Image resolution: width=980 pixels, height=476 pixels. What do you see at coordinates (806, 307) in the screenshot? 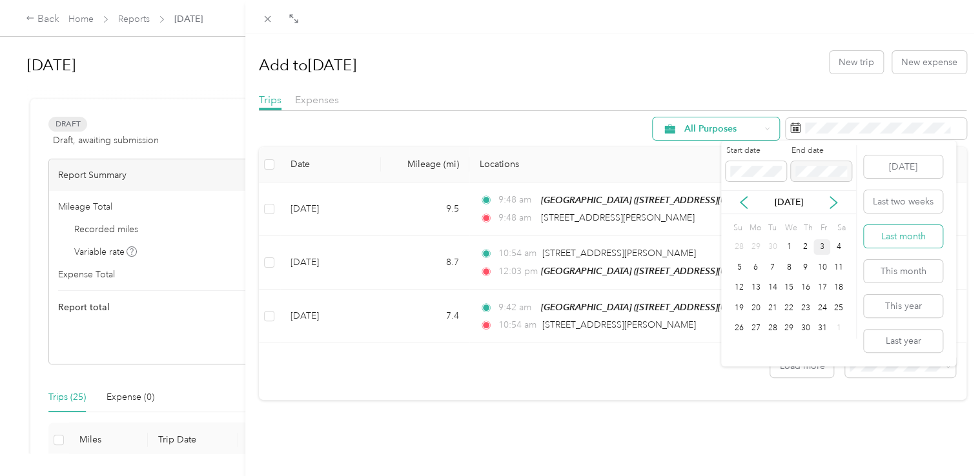
I see `div: 23` at bounding box center [806, 307].